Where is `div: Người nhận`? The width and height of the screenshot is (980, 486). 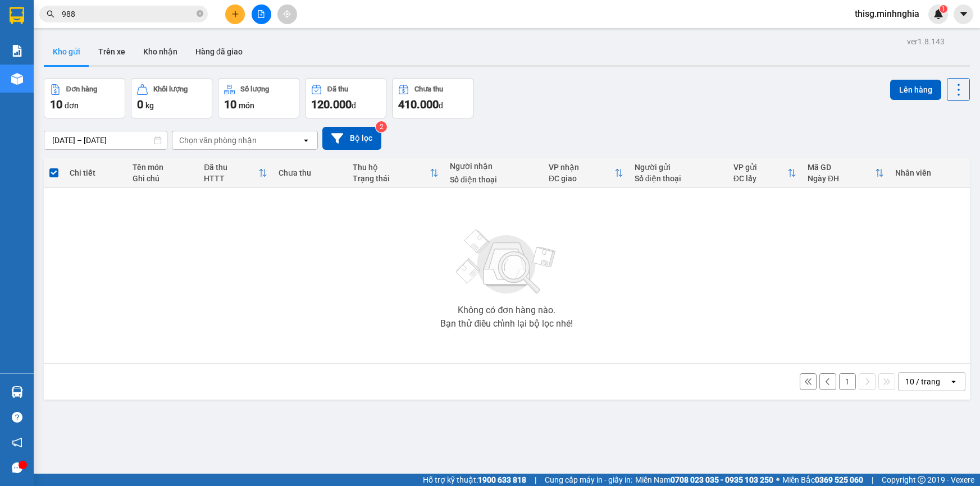
div: Người nhận is located at coordinates (494, 166).